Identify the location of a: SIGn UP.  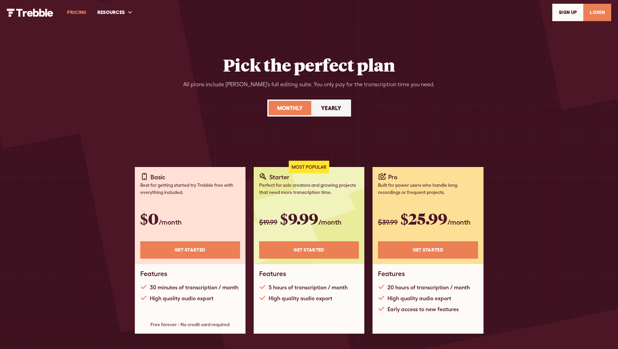
(568, 12).